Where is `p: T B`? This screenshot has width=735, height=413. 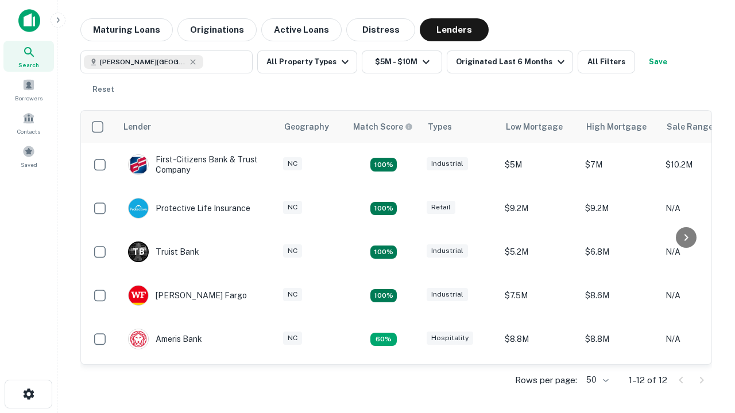
p: T B is located at coordinates (138, 252).